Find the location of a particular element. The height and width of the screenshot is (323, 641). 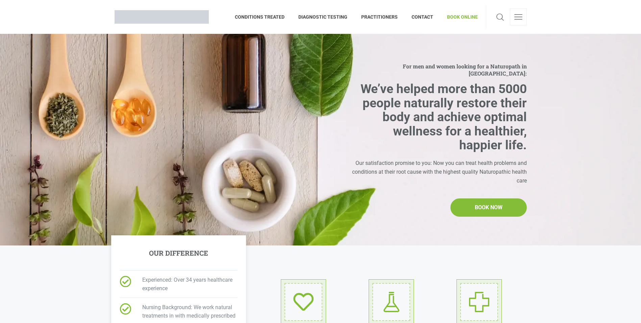

span: BOOK NOW is located at coordinates (489, 207).